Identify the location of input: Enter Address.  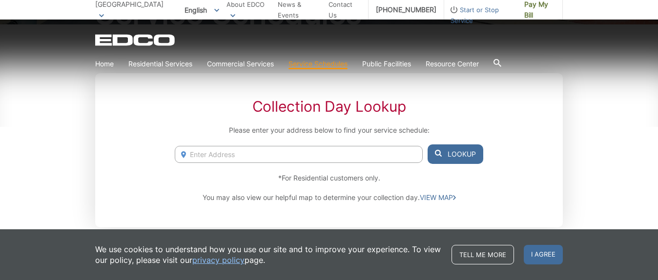
(299, 154).